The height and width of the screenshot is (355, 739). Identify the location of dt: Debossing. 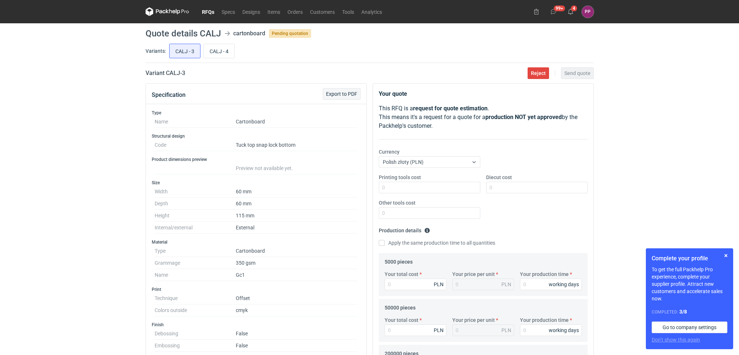
(195, 333).